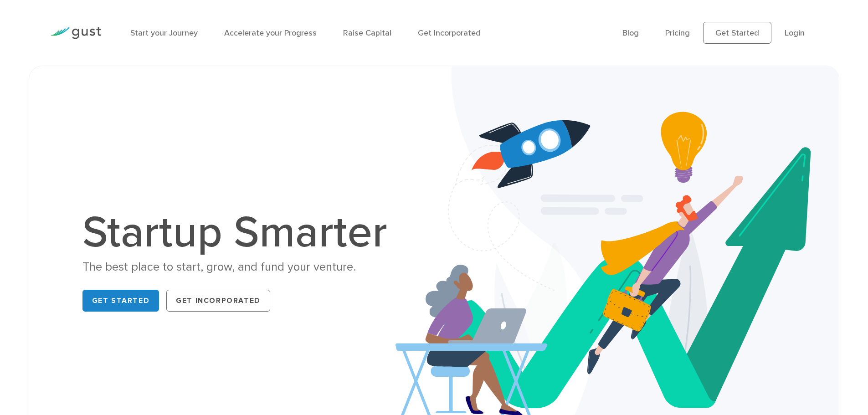  I want to click on a: Login, so click(795, 33).